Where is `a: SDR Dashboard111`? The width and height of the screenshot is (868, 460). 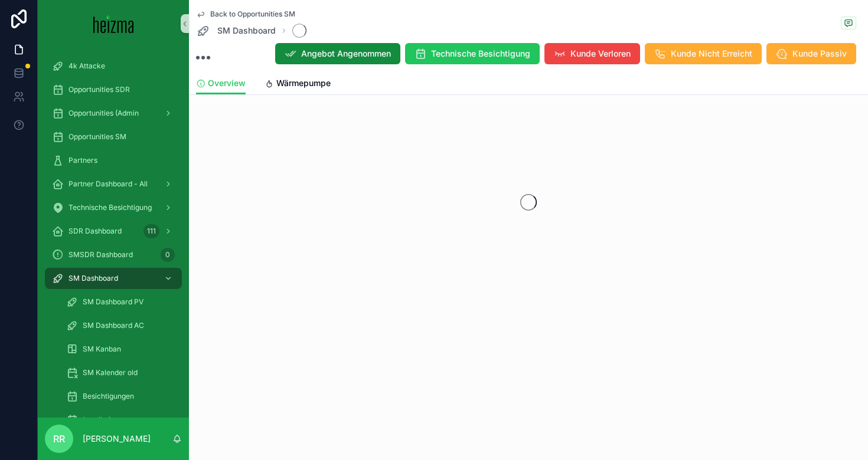 a: SDR Dashboard111 is located at coordinates (113, 231).